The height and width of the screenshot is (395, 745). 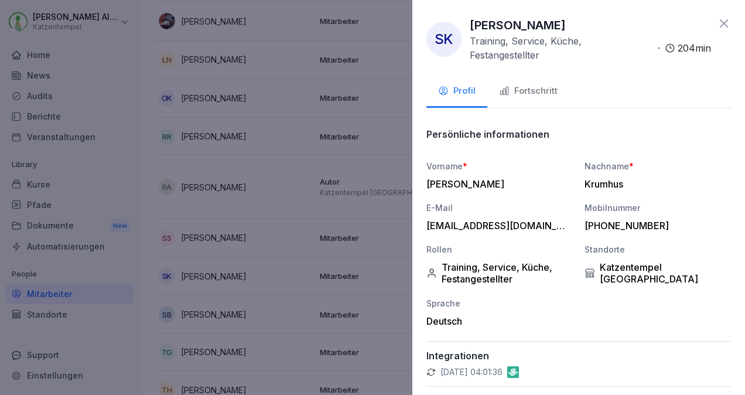 I want to click on div: Standorte, so click(x=657, y=249).